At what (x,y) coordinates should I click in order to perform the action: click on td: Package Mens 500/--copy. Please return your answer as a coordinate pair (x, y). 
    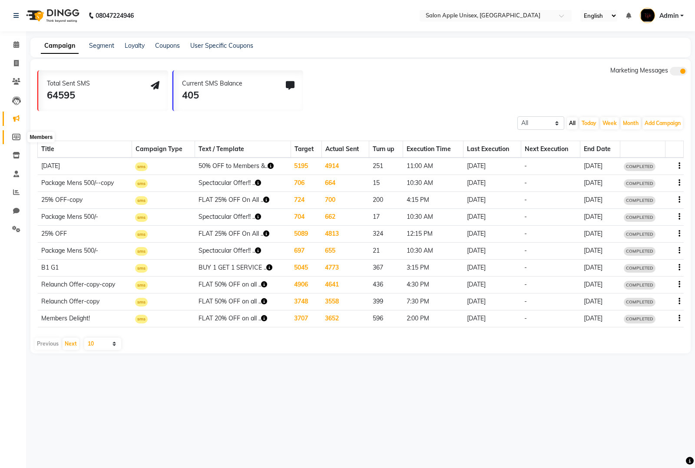
    Looking at the image, I should click on (85, 183).